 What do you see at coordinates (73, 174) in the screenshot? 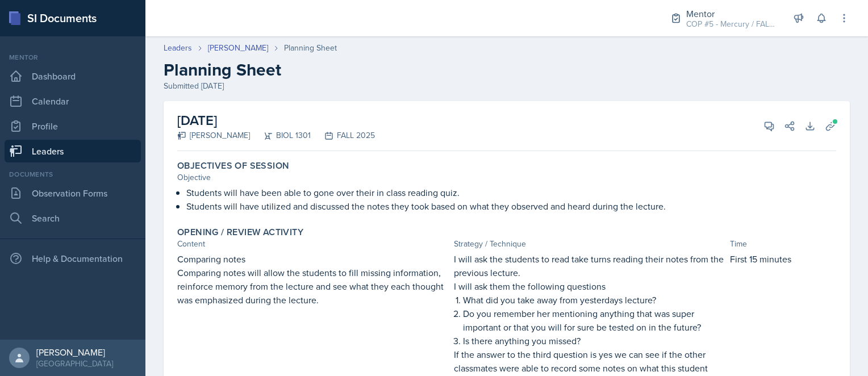
I see `div: Documents` at bounding box center [73, 174].